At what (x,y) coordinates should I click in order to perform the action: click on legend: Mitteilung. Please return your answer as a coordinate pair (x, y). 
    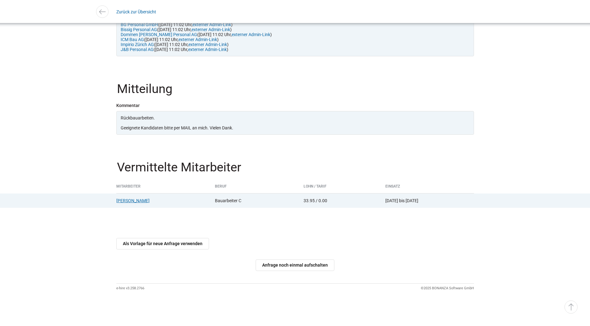
    Looking at the image, I should click on (296, 93).